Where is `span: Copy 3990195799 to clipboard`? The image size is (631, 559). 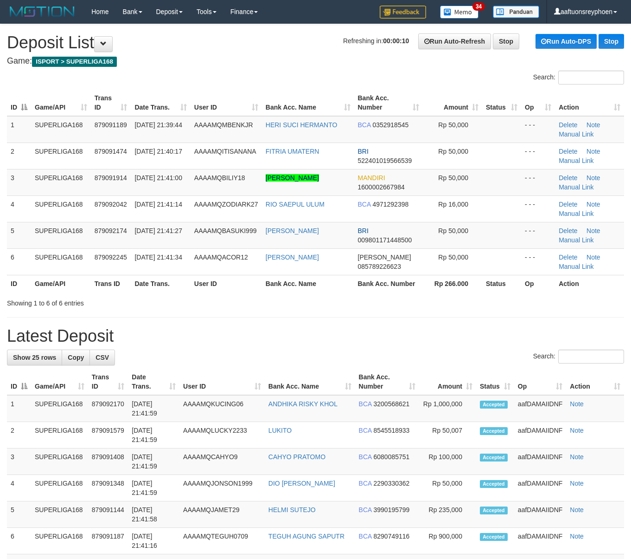 span: Copy 3990195799 to clipboard is located at coordinates (392, 509).